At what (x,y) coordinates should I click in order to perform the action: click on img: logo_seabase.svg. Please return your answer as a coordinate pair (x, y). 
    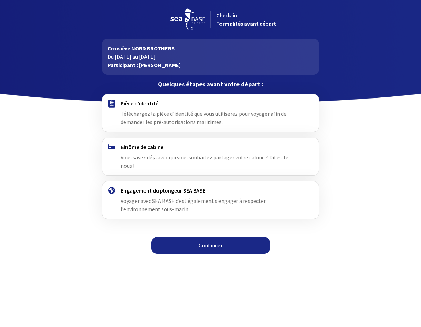
    Looking at the image, I should click on (188, 19).